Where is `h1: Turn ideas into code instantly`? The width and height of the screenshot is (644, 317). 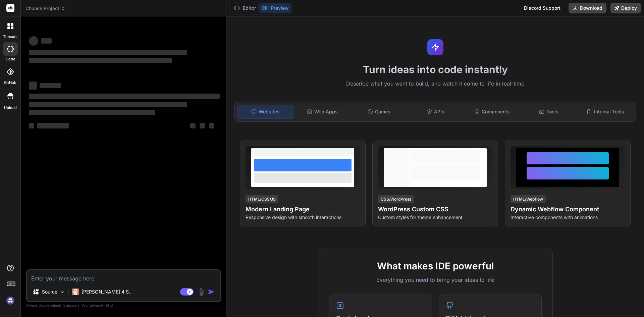
h1: Turn ideas into code instantly is located at coordinates (435, 70).